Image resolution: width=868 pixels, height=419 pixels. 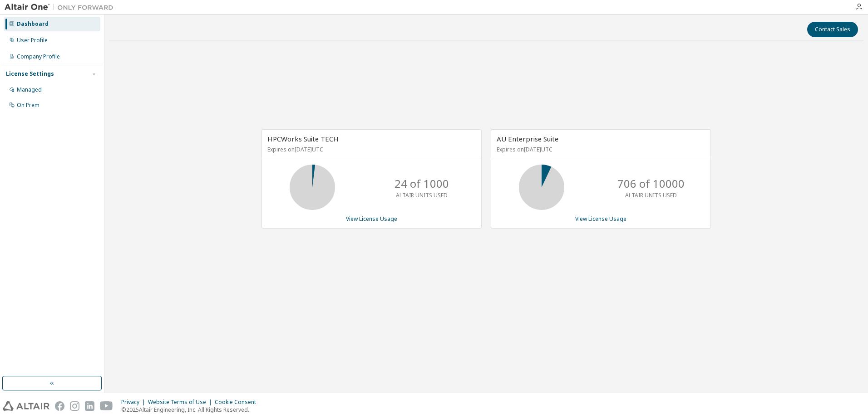 What do you see at coordinates (74, 406) in the screenshot?
I see `img: instagram.svg` at bounding box center [74, 406].